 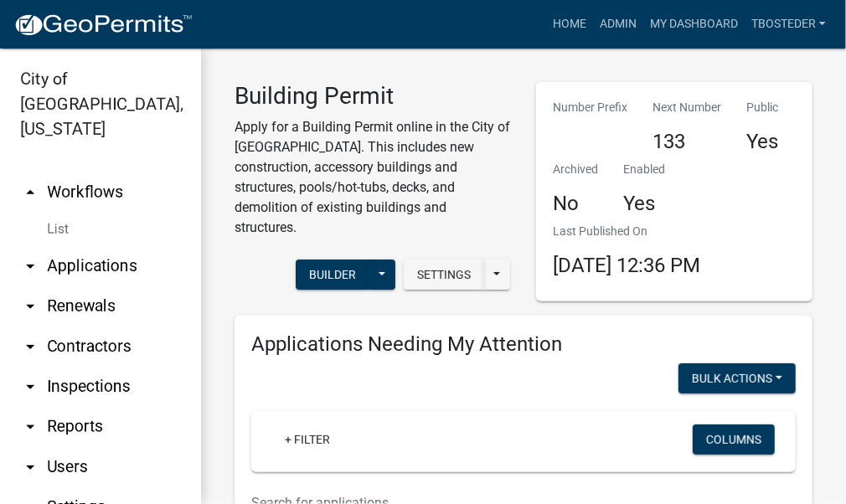 What do you see at coordinates (734, 440) in the screenshot?
I see `button: Columns` at bounding box center [734, 440].